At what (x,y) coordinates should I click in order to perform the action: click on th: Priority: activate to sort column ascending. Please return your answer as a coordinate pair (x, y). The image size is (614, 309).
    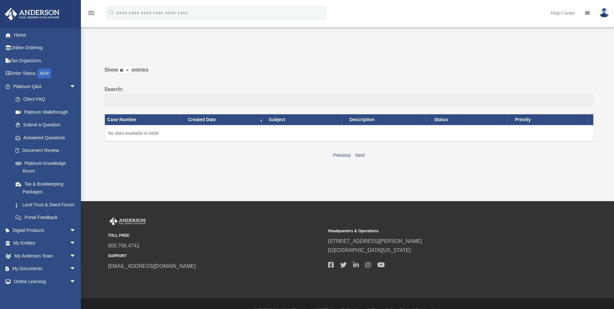
    Looking at the image, I should click on (553, 119).